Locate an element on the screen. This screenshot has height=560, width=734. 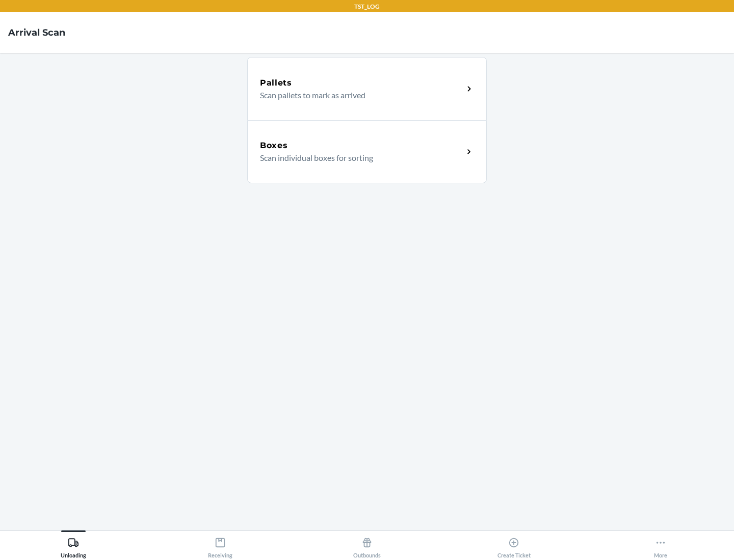
h5: Boxes is located at coordinates (274, 146).